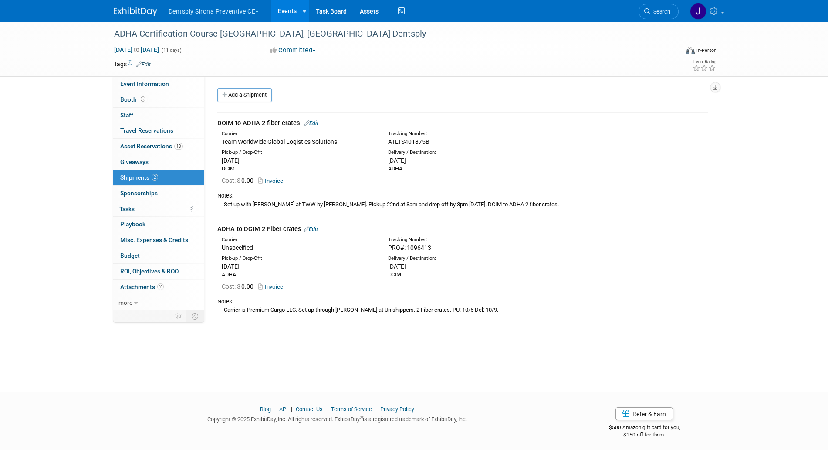  I want to click on span: PRO#: 1096413, so click(410, 247).